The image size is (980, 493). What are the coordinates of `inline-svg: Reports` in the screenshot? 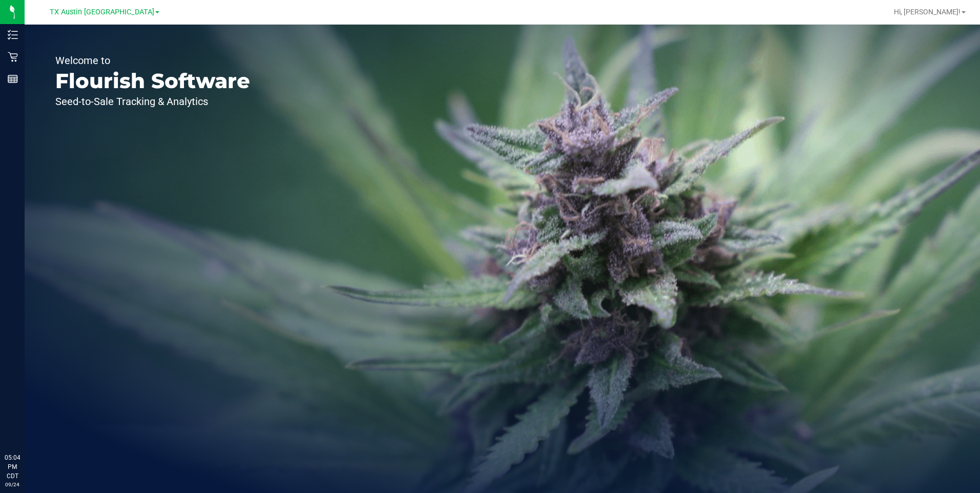 It's located at (13, 79).